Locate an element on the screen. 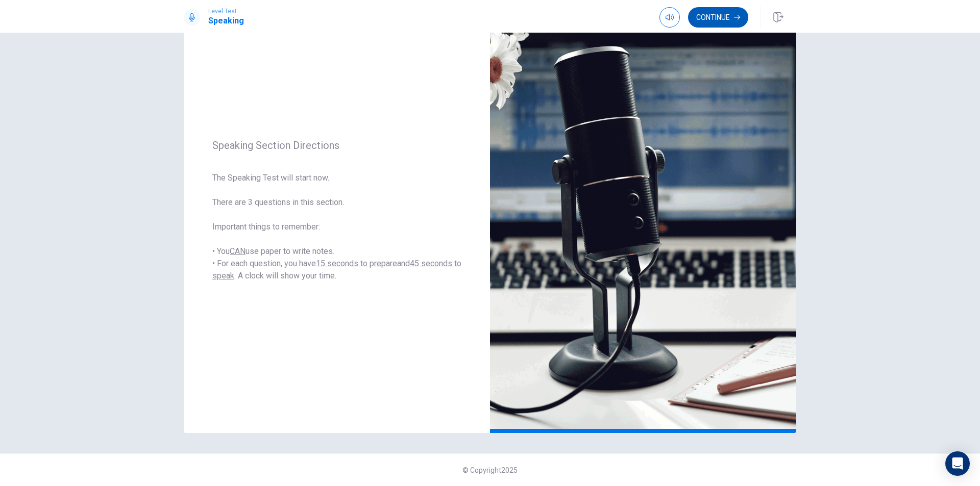 The width and height of the screenshot is (980, 486). span: Speaking Section Directions is located at coordinates (336, 145).